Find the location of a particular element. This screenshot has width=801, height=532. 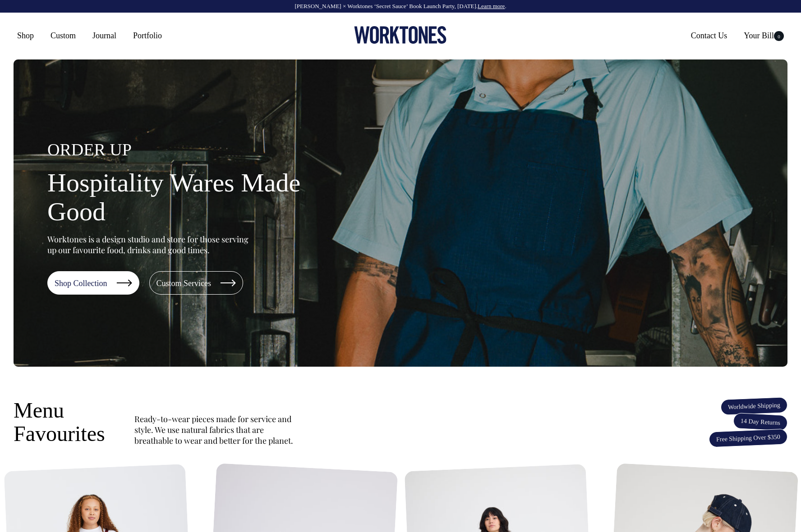

a: Portfolio is located at coordinates (148, 36).